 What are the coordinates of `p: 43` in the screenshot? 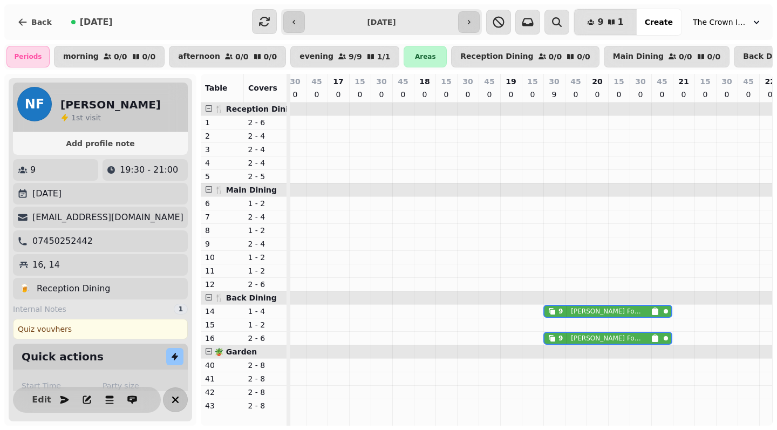 It's located at (222, 406).